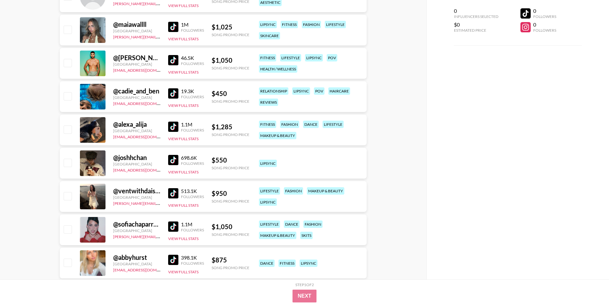 The height and width of the screenshot is (305, 609). I want to click on div: @ sofiachaparrorr, so click(137, 224).